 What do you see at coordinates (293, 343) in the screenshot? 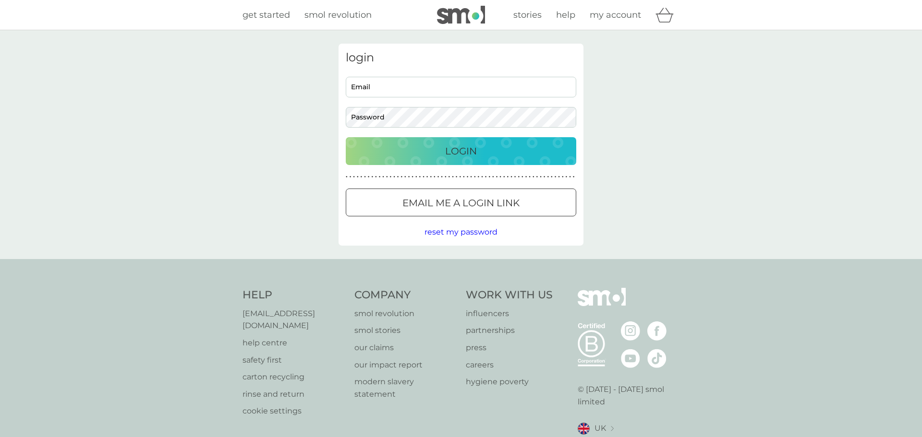
I see `p: help centre` at bounding box center [293, 343].